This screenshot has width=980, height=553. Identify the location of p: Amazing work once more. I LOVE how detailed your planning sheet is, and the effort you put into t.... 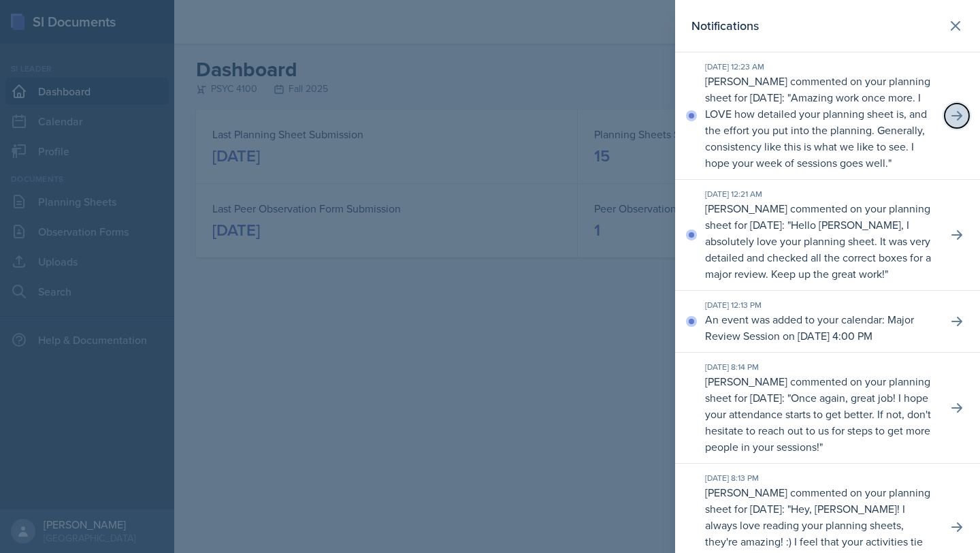
(816, 130).